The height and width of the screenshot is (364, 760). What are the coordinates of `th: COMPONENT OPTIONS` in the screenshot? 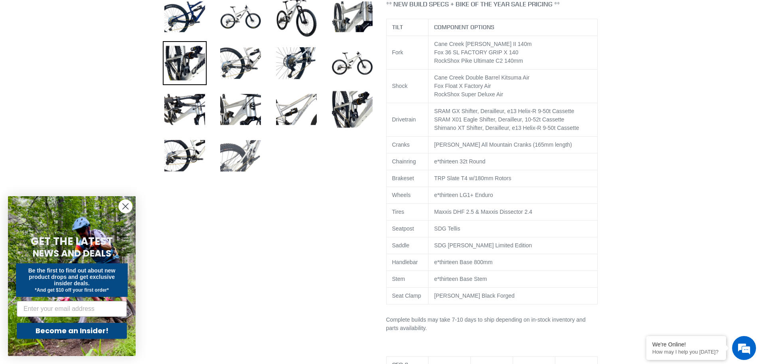 It's located at (513, 28).